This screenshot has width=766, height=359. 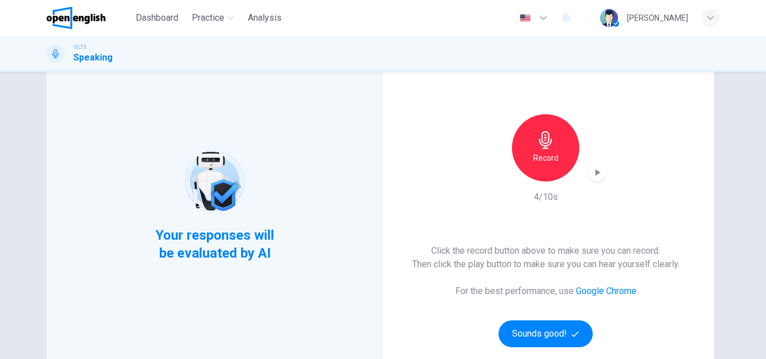 What do you see at coordinates (545, 334) in the screenshot?
I see `button: Sounds good!` at bounding box center [545, 334].